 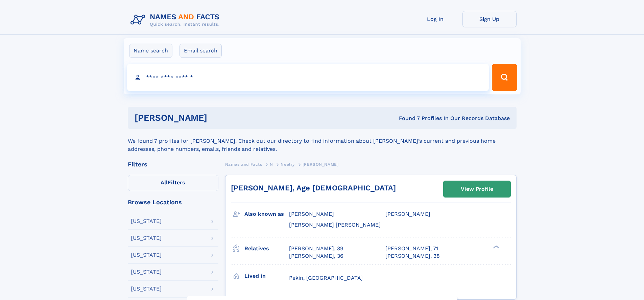 What do you see at coordinates (477, 189) in the screenshot?
I see `div: View Profile` at bounding box center [477, 189].